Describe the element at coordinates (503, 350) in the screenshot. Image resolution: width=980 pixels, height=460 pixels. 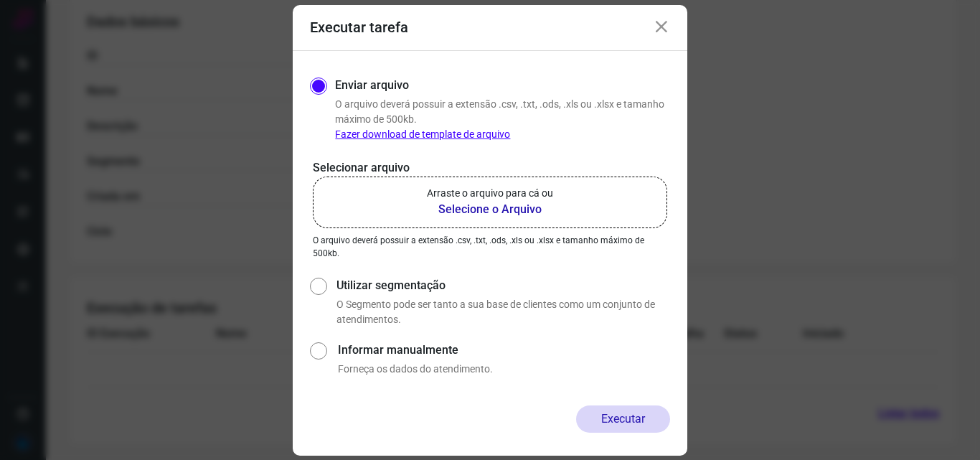
I see `label: Informar manualmente` at that location.